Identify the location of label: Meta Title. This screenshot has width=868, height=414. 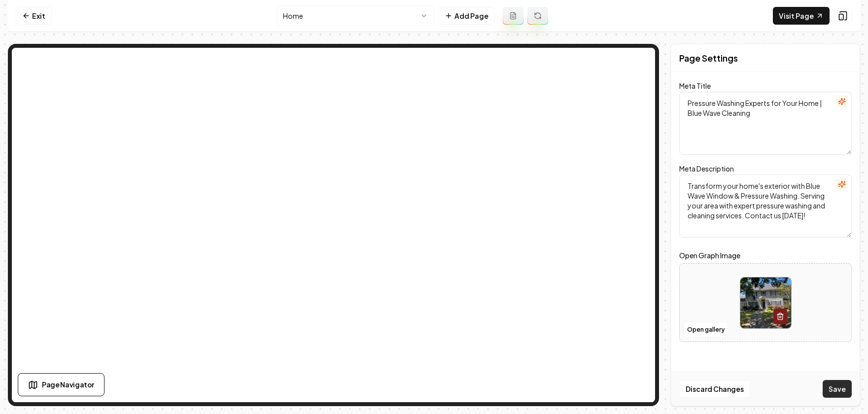
(695, 85).